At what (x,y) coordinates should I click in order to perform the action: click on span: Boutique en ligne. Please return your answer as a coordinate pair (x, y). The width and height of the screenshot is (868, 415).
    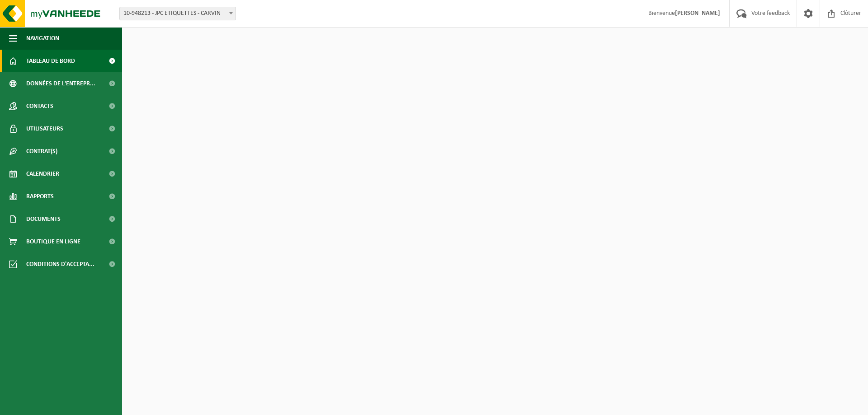
    Looking at the image, I should click on (53, 242).